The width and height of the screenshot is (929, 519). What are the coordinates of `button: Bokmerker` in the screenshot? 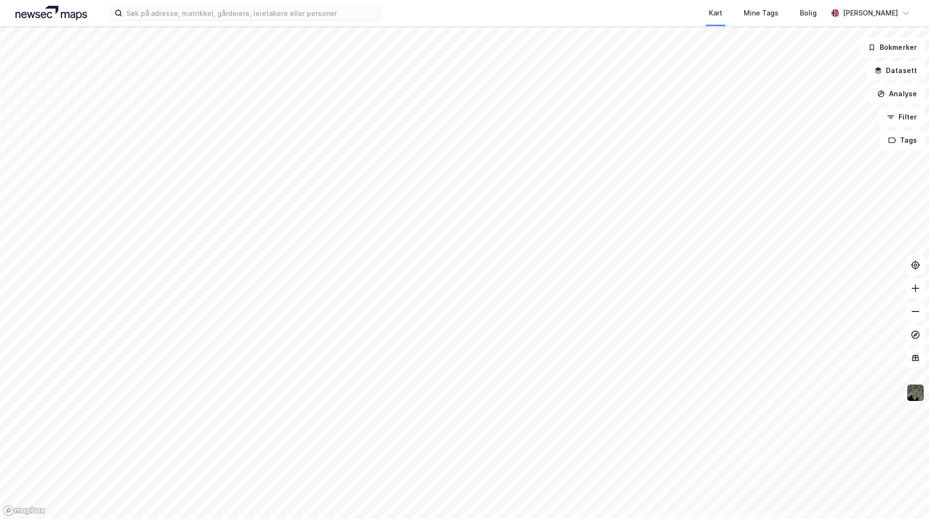 It's located at (893, 47).